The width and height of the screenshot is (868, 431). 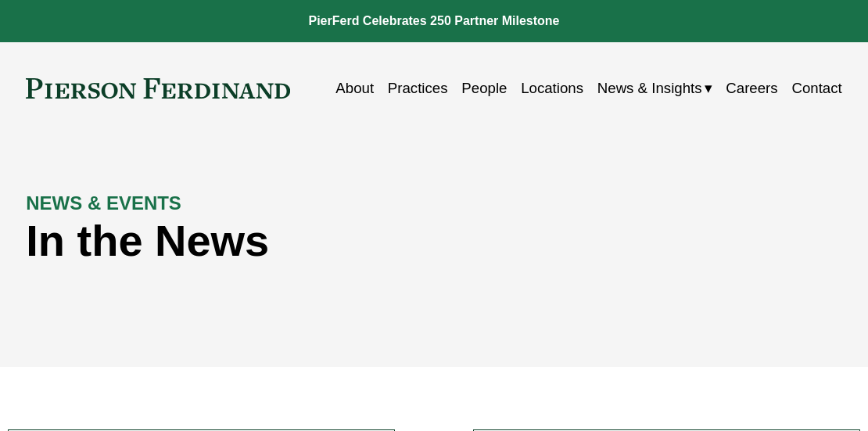 I want to click on a: Contact, so click(x=817, y=88).